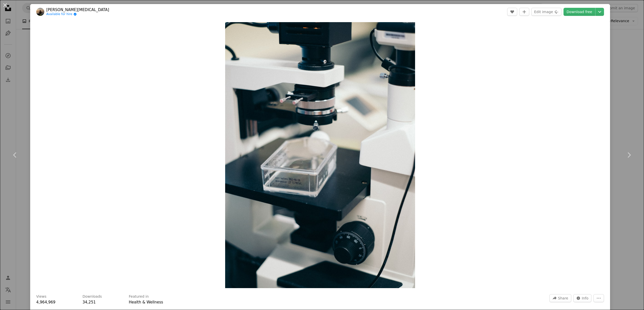  Describe the element at coordinates (513, 12) in the screenshot. I see `button: Like` at that location.